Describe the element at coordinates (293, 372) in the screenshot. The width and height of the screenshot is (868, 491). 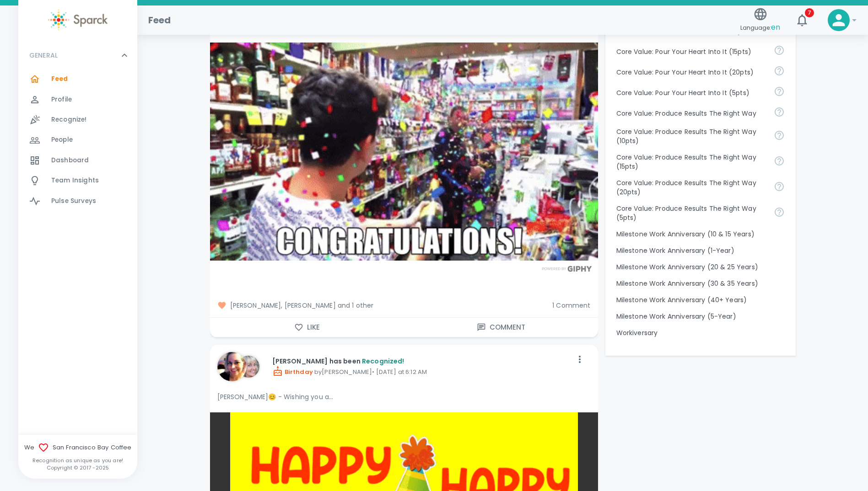
I see `span: Birthday` at that location.